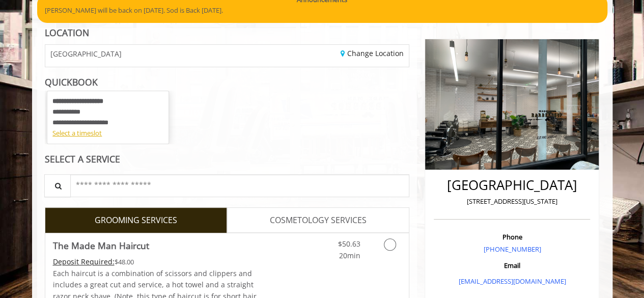 This screenshot has height=298, width=644. Describe the element at coordinates (136, 221) in the screenshot. I see `span: GROOMING SERVICES` at that location.